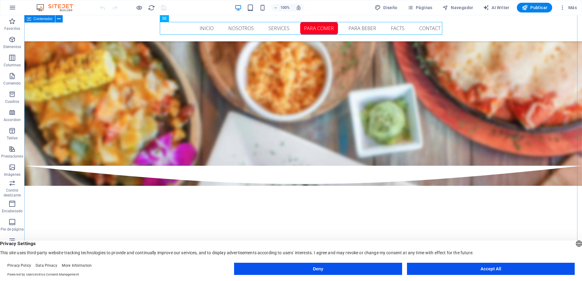  What do you see at coordinates (386, 8) in the screenshot?
I see `button: Diseño` at bounding box center [386, 8].